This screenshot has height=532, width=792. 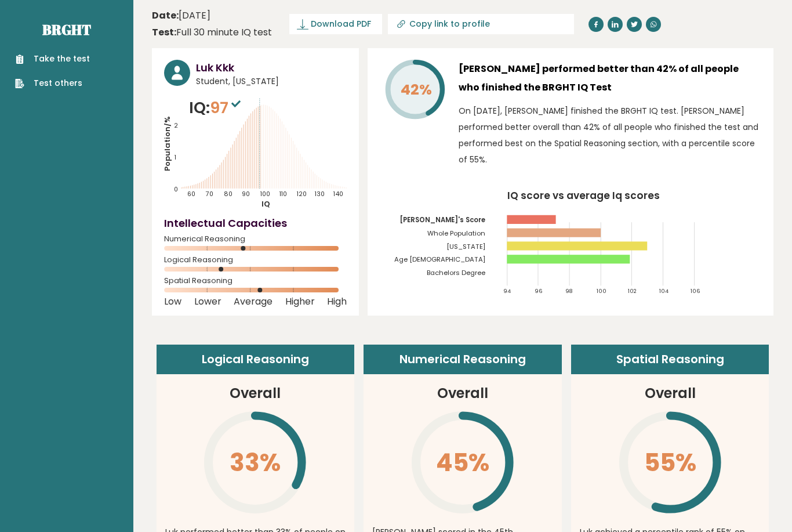 What do you see at coordinates (338, 193) in the screenshot?
I see `tspan: 140` at bounding box center [338, 193].